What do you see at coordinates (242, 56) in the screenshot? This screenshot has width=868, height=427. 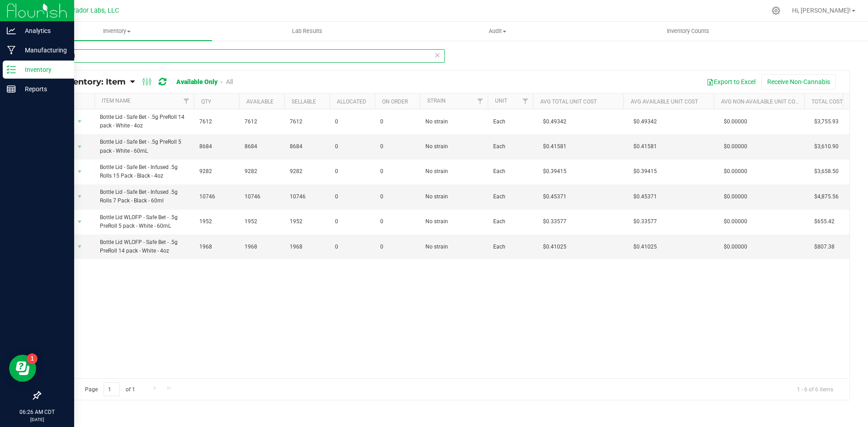 I see `input: Search Item Name, Retail Display Name, SKU, Part Number...` at bounding box center [242, 56].